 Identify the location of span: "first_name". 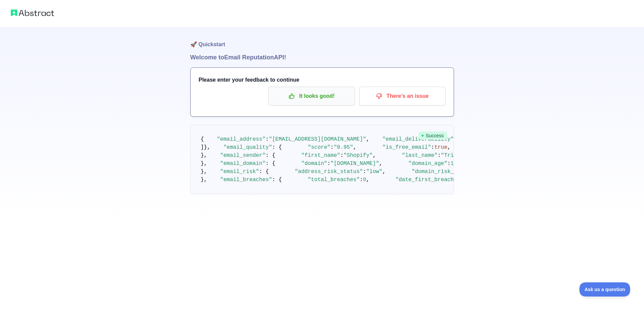
(320, 156).